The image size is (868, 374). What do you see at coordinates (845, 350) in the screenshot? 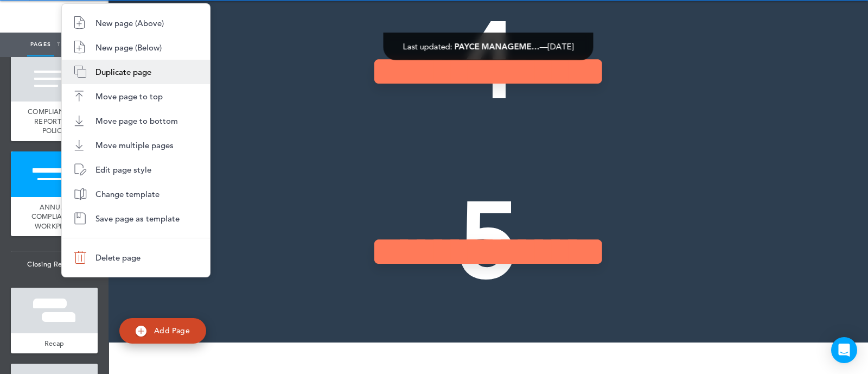
I see `div: Open Intercom Messenger` at bounding box center [845, 350].